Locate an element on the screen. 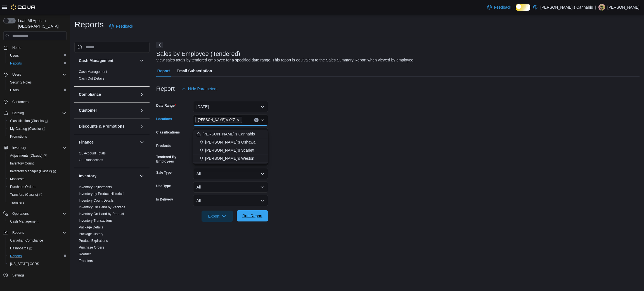  span: Transfers is located at coordinates (86, 261).